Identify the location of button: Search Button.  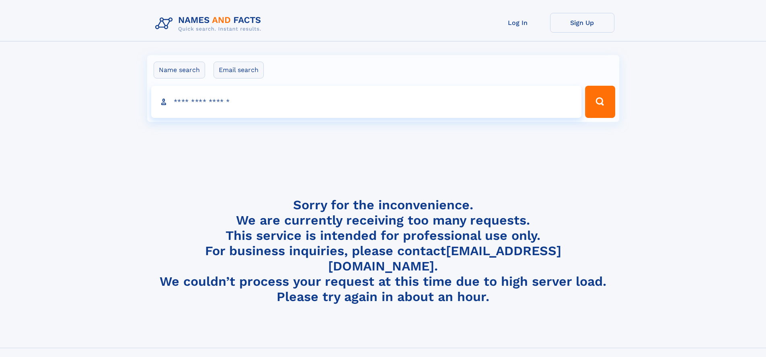
(600, 102).